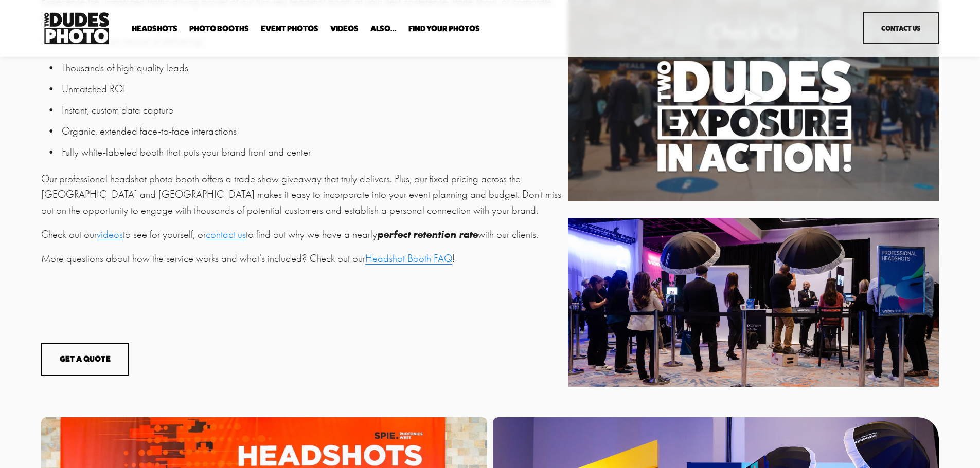 The height and width of the screenshot is (468, 980). Describe the element at coordinates (154, 29) in the screenshot. I see `span: Headshots` at that location.